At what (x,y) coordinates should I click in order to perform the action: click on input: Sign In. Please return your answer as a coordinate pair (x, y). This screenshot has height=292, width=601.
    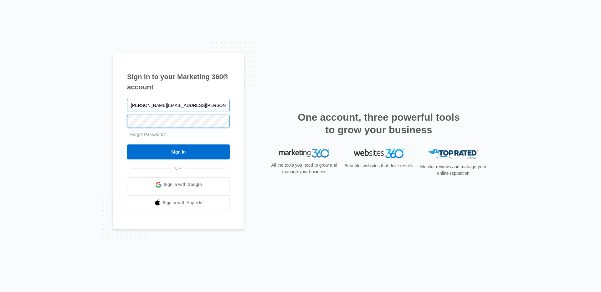
    Looking at the image, I should click on (178, 152).